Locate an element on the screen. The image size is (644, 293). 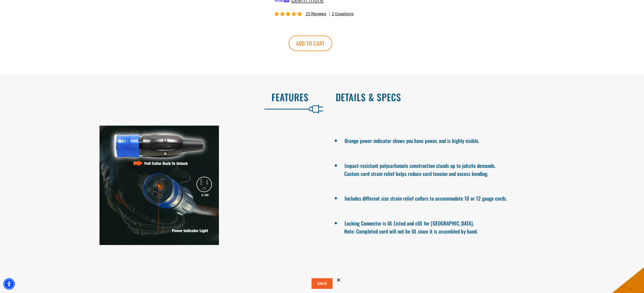
span: 4.84 stars is located at coordinates (289, 14).